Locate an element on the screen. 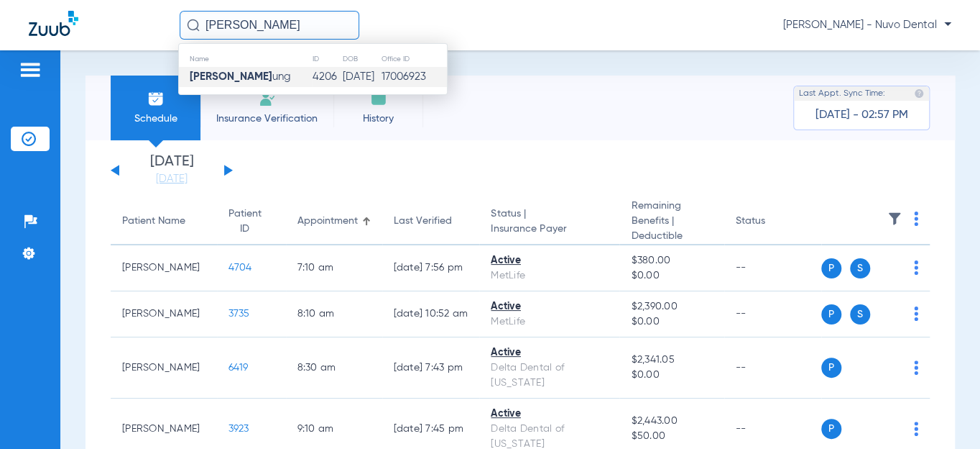 The image size is (980, 449). th: Name is located at coordinates (245, 59).